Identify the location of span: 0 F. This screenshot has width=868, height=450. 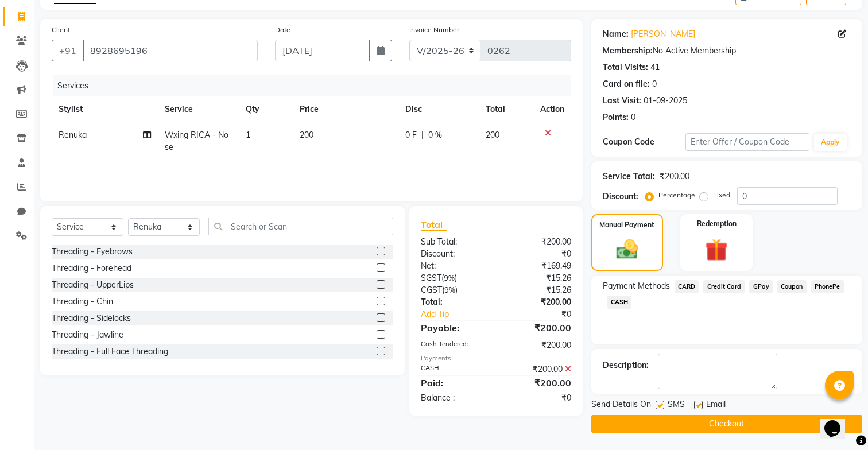
(411, 135).